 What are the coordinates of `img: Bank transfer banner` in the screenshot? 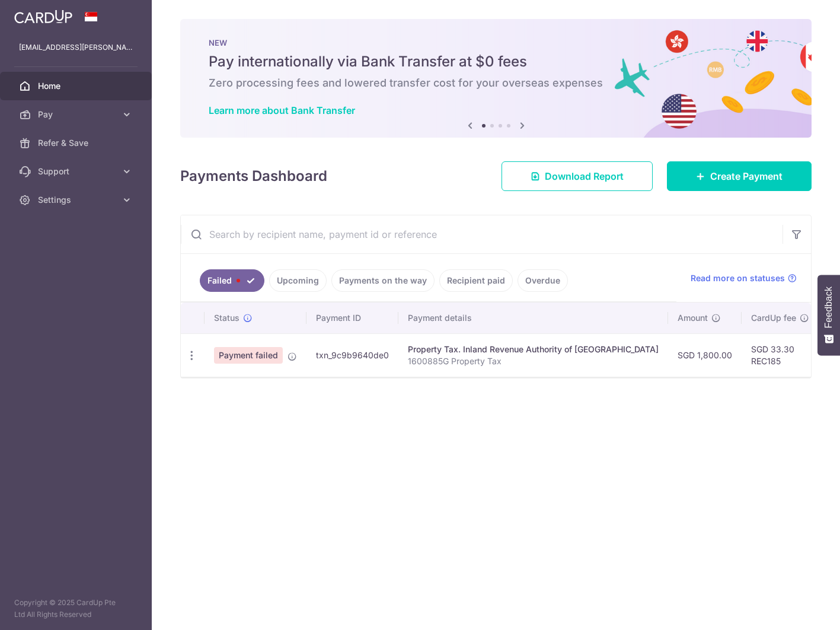 It's located at (496, 78).